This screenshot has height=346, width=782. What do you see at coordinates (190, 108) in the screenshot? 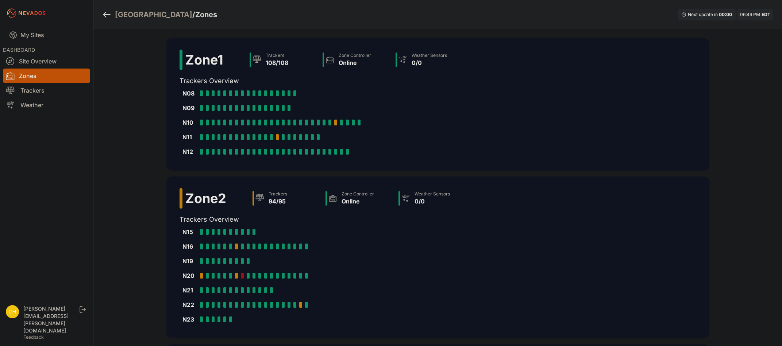
I see `div: N09` at bounding box center [190, 108].